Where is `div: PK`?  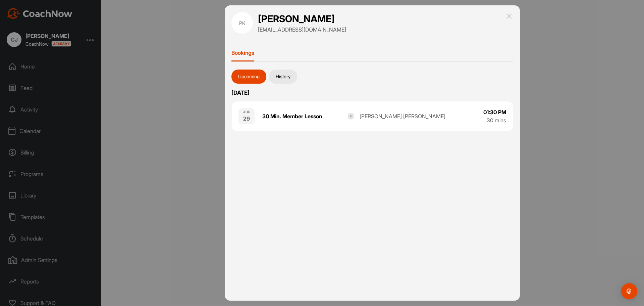
div: PK is located at coordinates (242, 23).